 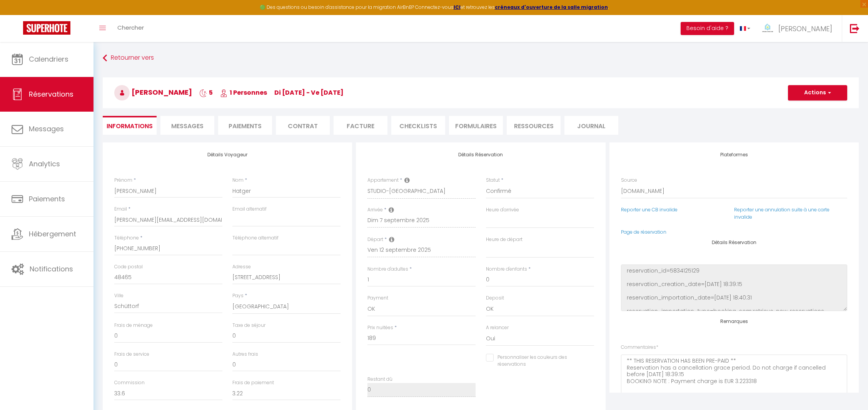 What do you see at coordinates (476, 125) in the screenshot?
I see `li: FORMULAIRES` at bounding box center [476, 125].